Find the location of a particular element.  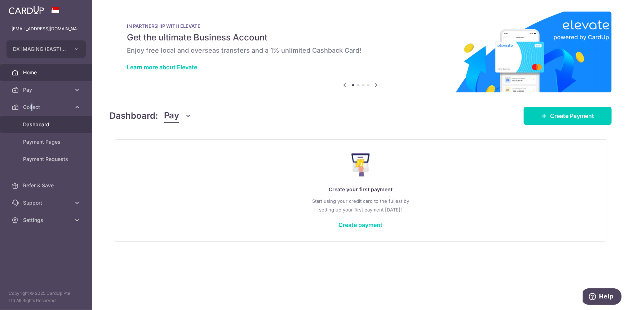

h6: Enjoy free local and overseas transfers and a 1% unlimited Cashback Card! is located at coordinates (361, 50).